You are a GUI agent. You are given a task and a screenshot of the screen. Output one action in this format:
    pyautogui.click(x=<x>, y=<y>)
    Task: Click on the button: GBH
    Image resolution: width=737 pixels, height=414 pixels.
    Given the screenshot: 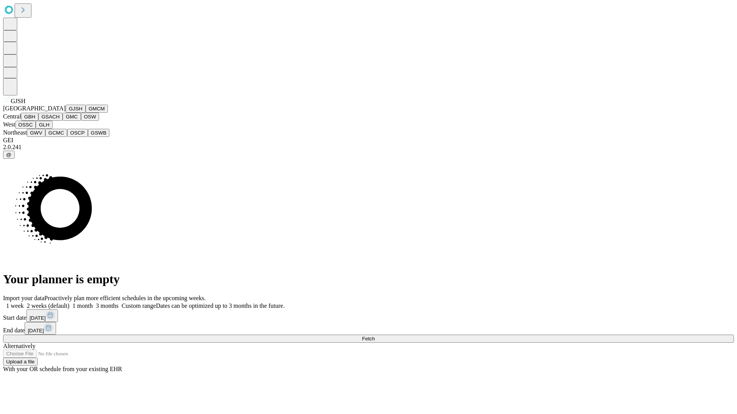 What is the action you would take?
    pyautogui.click(x=30, y=117)
    